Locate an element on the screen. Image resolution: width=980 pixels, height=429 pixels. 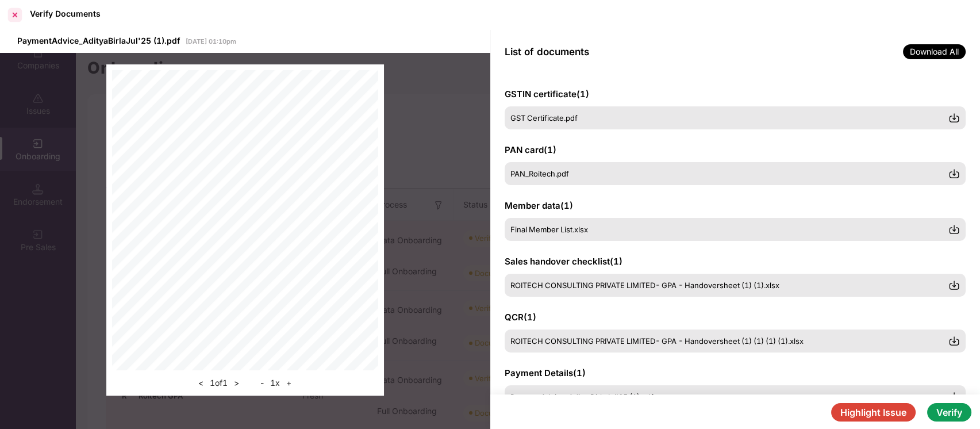
span: List of documents is located at coordinates (547, 52).